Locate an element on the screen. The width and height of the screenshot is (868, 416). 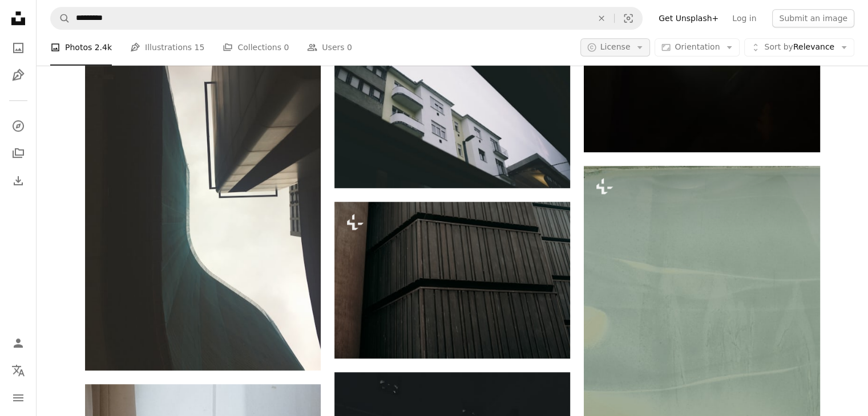
button: Language is located at coordinates (19, 371).